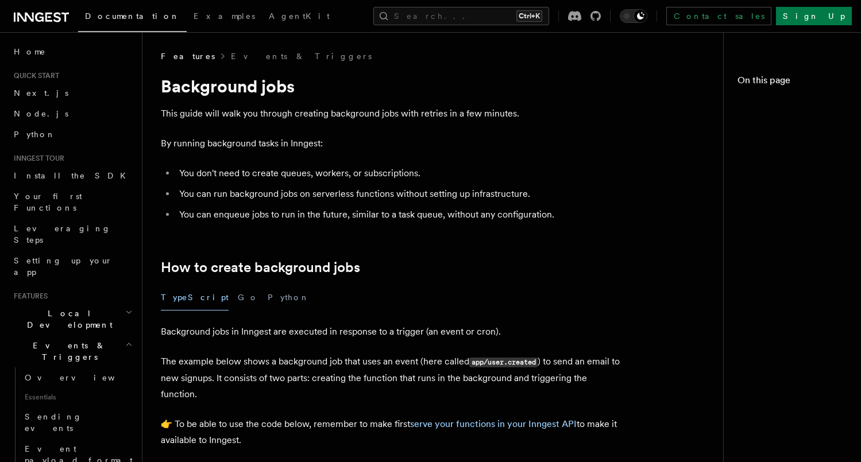 Image resolution: width=861 pixels, height=462 pixels. What do you see at coordinates (795, 358) in the screenshot?
I see `a: Further reading` at bounding box center [795, 358].